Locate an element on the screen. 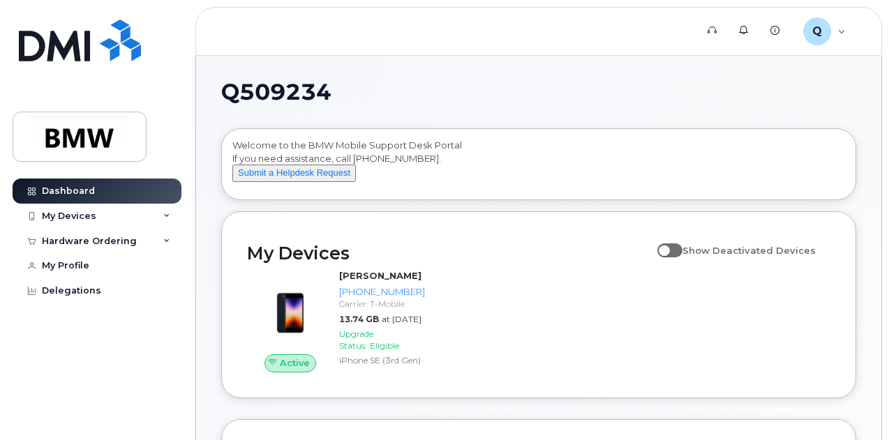 The width and height of the screenshot is (889, 440). span: Upgrade Status: is located at coordinates (356, 340).